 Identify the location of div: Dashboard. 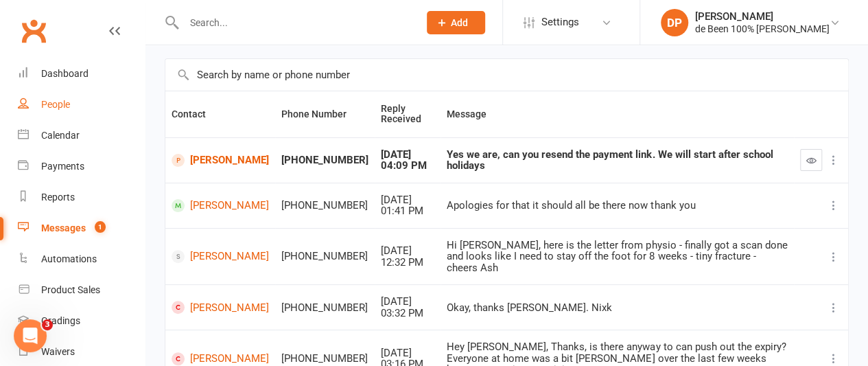
(64, 73).